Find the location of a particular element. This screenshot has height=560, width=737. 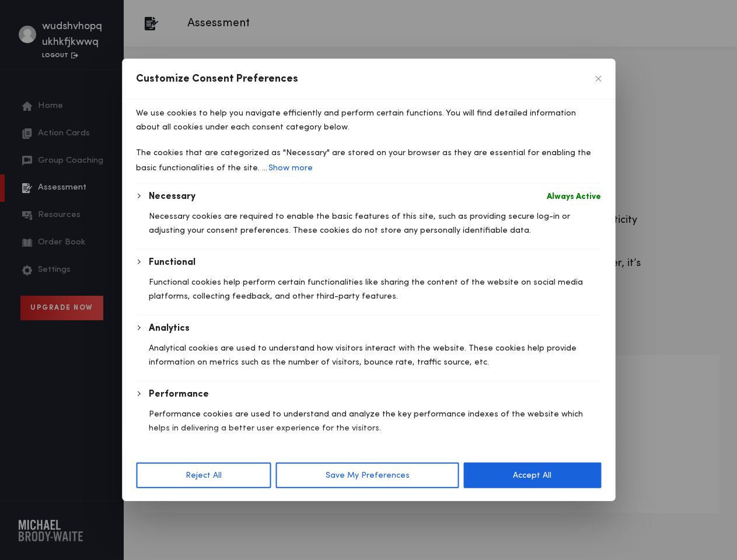

button: Save My Preferences is located at coordinates (367, 475).